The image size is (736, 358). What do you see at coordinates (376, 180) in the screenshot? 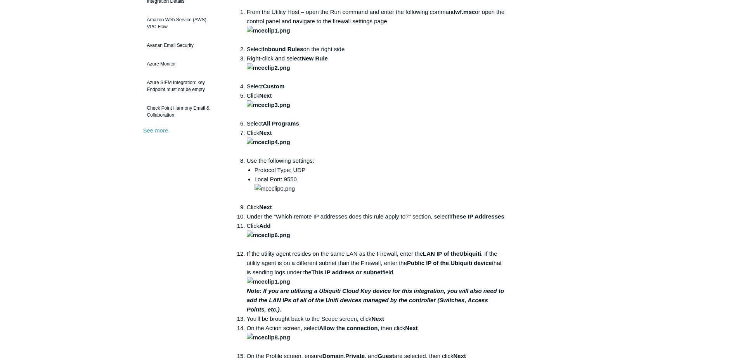
I see `li: Use the following settings:` at bounding box center [376, 180].